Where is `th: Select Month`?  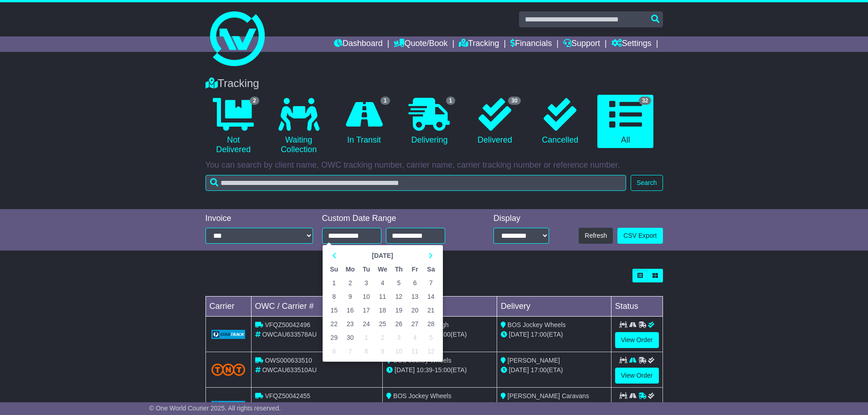 th: Select Month is located at coordinates (383, 255).